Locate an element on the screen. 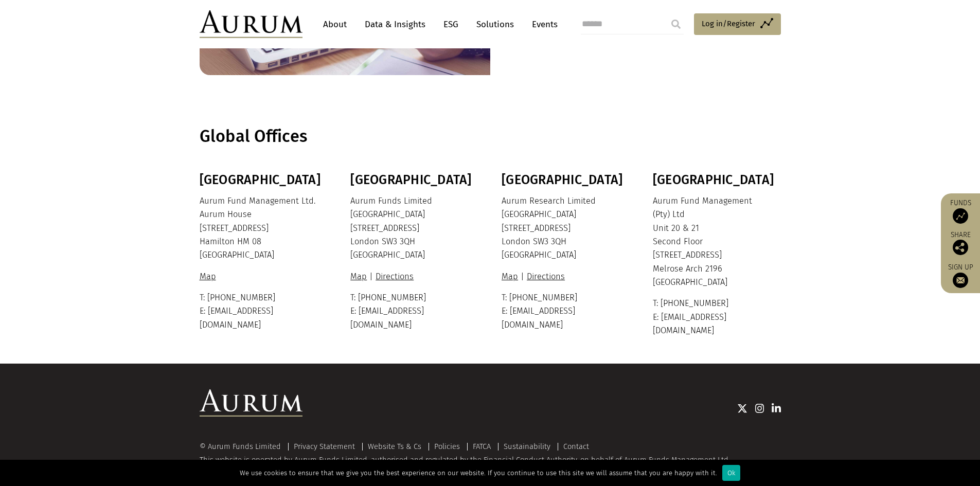 Image resolution: width=980 pixels, height=486 pixels. a: FATCA is located at coordinates (482, 446).